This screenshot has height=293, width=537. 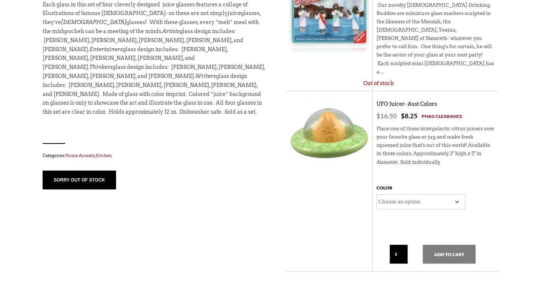 I want to click on p: Each glass in this set of four cleverly designed juice glasses features a collage of illustration..., so click(x=154, y=58).